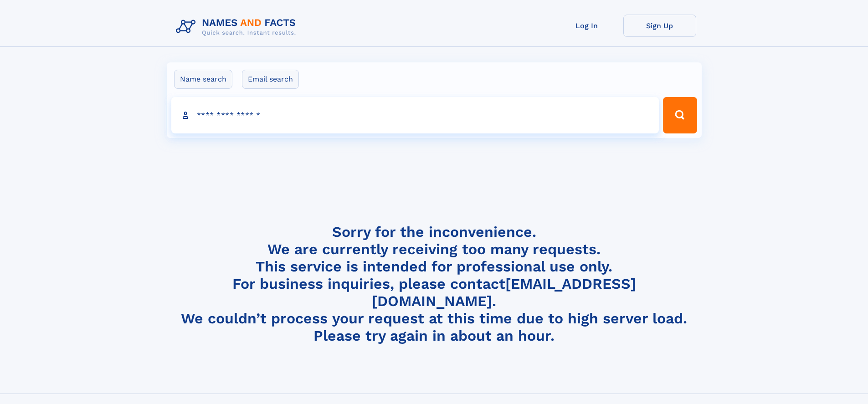 The image size is (868, 404). What do you see at coordinates (586, 26) in the screenshot?
I see `a: Log In` at bounding box center [586, 26].